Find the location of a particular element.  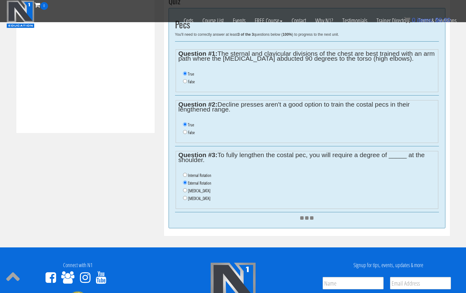

a: Trainer Directory is located at coordinates (393, 21).